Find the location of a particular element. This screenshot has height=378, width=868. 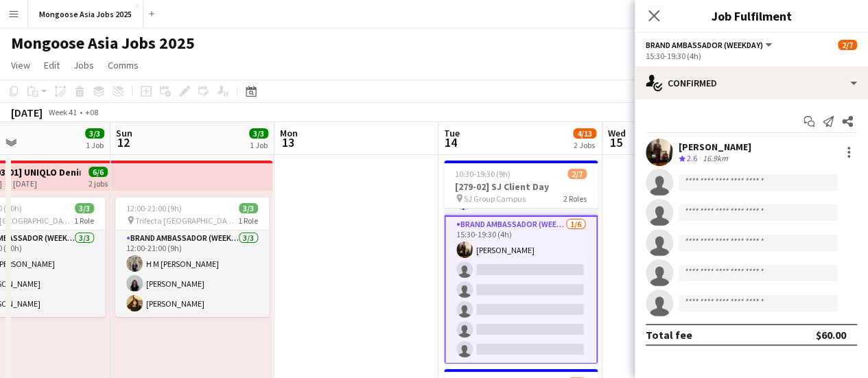

div: 2 Jobs is located at coordinates (585, 145).